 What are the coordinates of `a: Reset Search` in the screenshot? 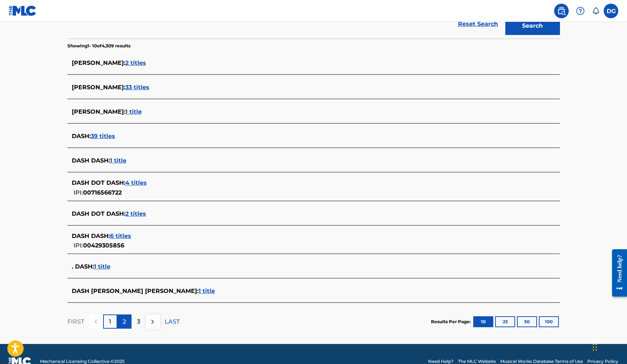 It's located at (478, 24).